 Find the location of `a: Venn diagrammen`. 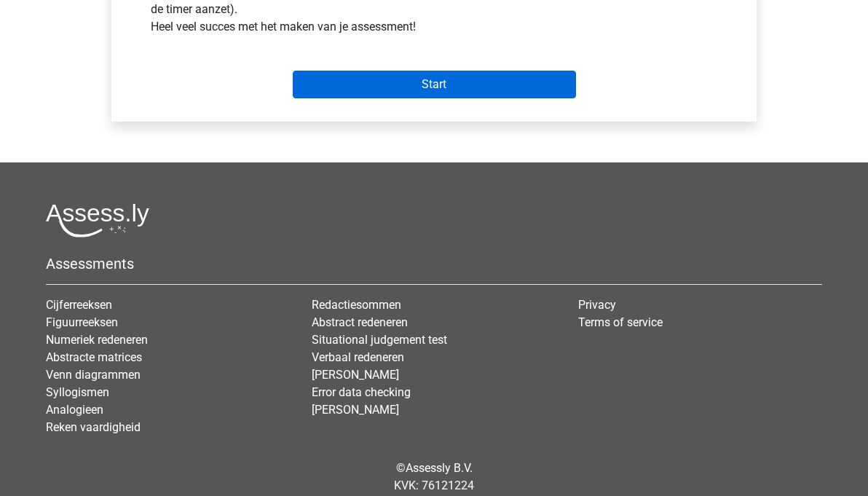

a: Venn diagrammen is located at coordinates (93, 374).